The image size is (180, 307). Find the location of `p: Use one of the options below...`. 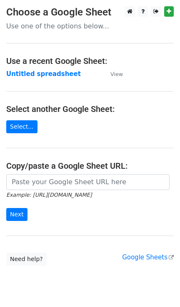

p: Use one of the options below... is located at coordinates (90, 26).